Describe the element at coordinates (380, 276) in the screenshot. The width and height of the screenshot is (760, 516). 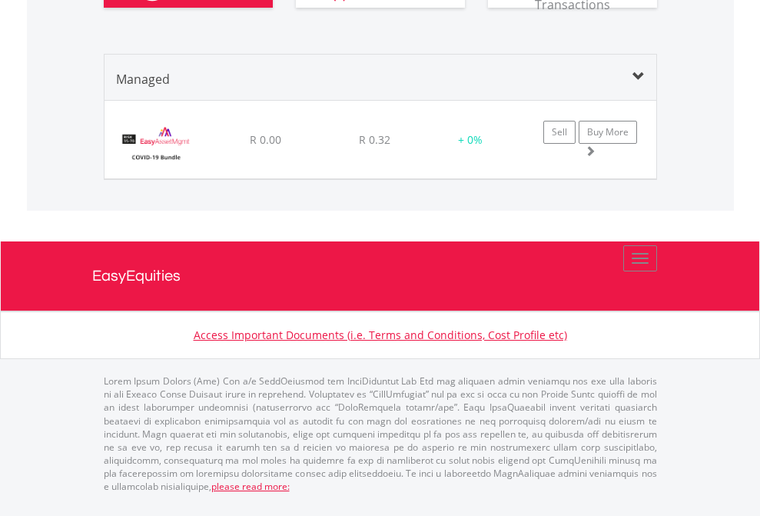
I see `a: EasyEquities` at that location.